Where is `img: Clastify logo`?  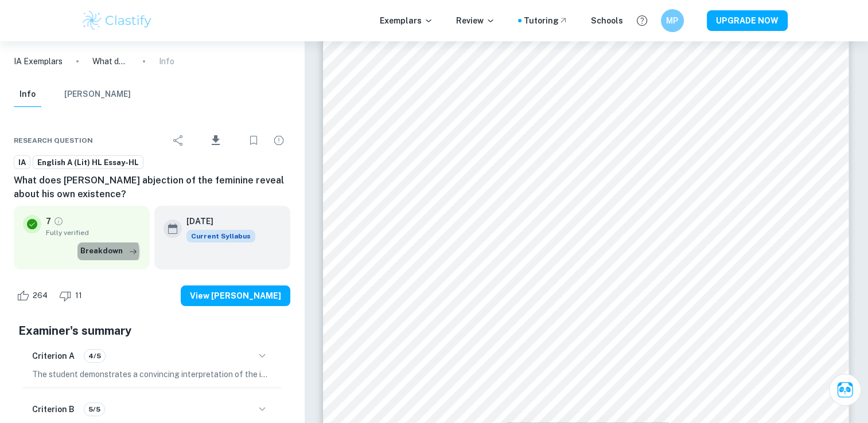 img: Clastify logo is located at coordinates (117, 21).